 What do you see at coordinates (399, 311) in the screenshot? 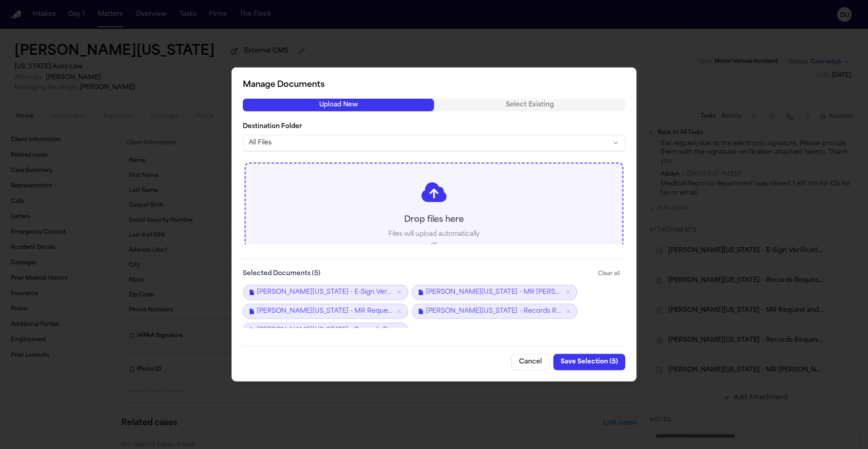
I see `button: Remove S. Washington - MR Request and Hospital Response - DMC Detroit Receiving - 6.25.25 to 8.7.25` at bounding box center [399, 311].